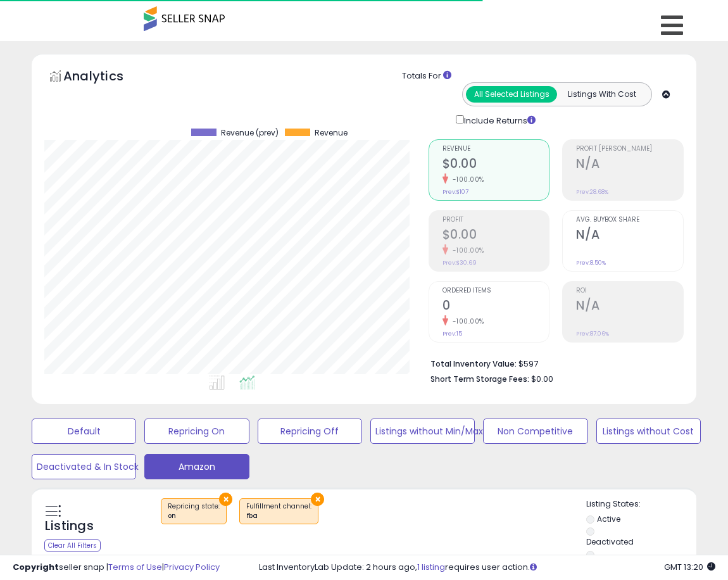 The height and width of the screenshot is (580, 728). I want to click on span: Fulfillment channel :, so click(279, 511).